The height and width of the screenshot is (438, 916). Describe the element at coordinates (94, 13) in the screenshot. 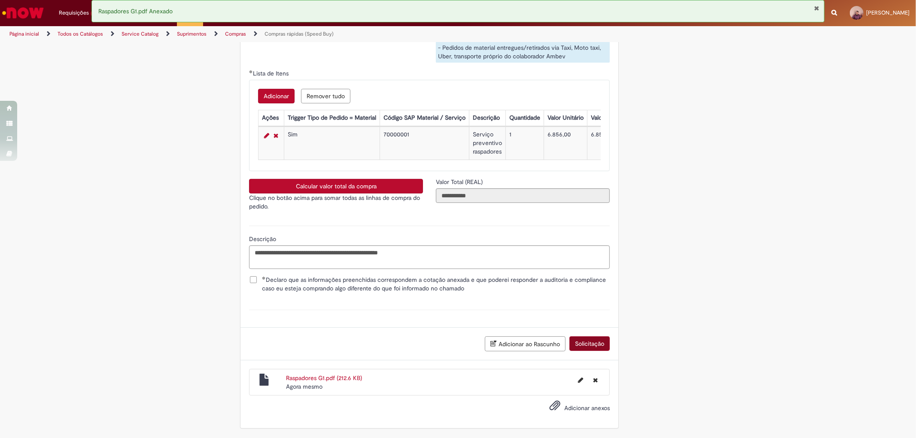

I see `span: 5` at that location.